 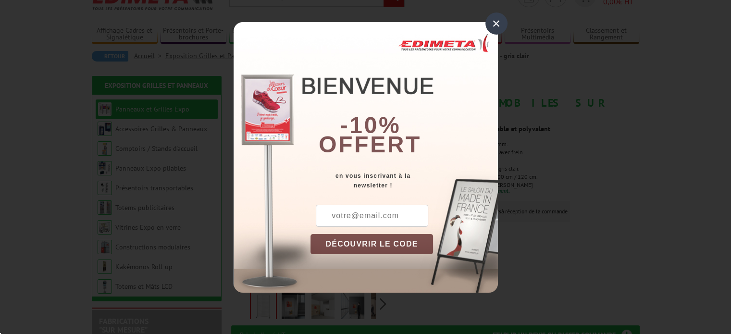 I want to click on b: -10%, so click(x=371, y=125).